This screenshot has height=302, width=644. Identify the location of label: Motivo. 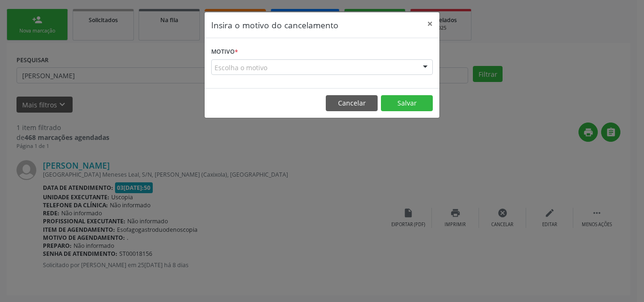
(225, 52).